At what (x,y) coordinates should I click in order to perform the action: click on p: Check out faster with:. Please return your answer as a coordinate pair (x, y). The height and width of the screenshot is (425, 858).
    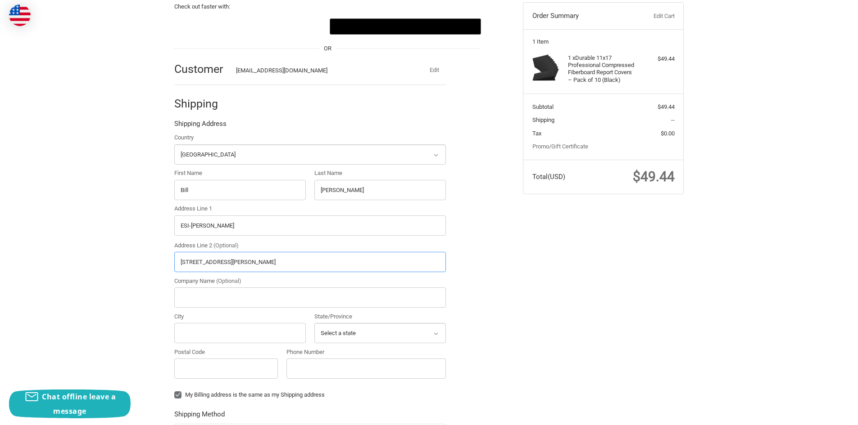
    Looking at the image, I should click on (327, 7).